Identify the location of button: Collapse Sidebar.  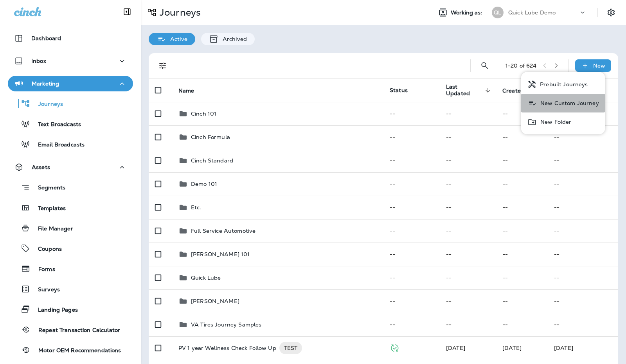
(127, 12).